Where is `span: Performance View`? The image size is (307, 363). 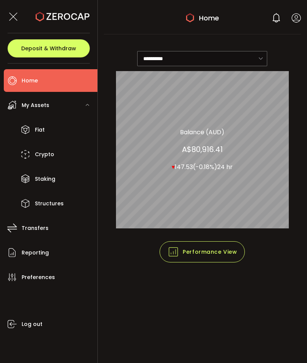
span: Performance View is located at coordinates (202, 252).